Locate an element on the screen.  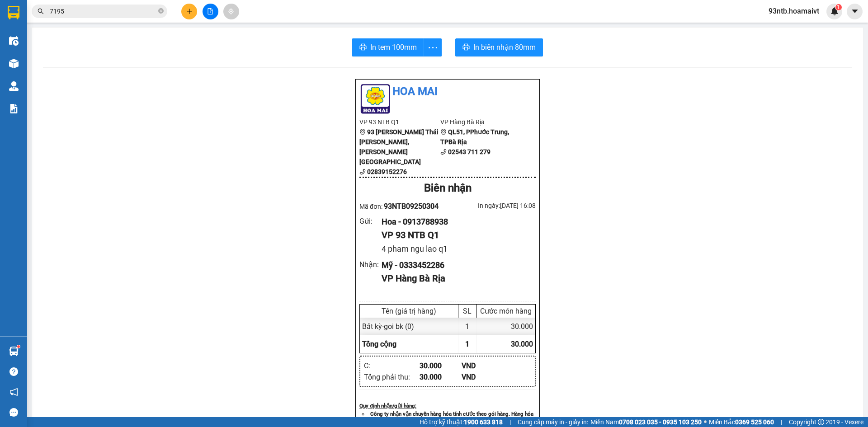
span: message is located at coordinates (13, 412).